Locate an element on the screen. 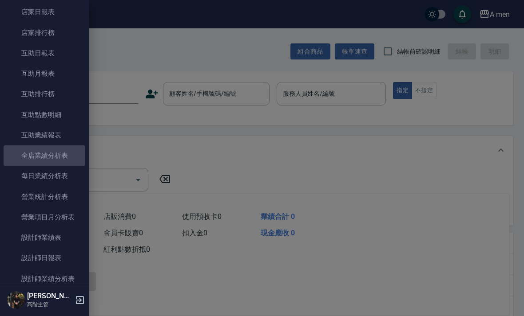 The image size is (524, 316). img: Person is located at coordinates (16, 300).